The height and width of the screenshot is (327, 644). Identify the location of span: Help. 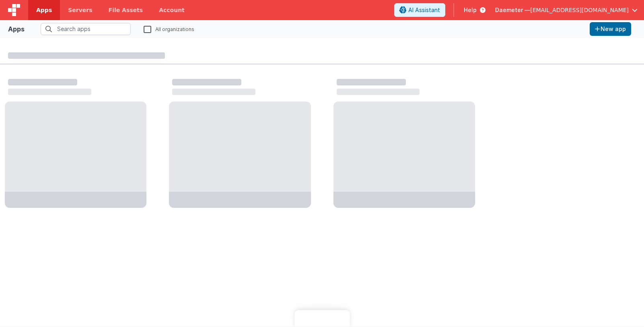
(470, 10).